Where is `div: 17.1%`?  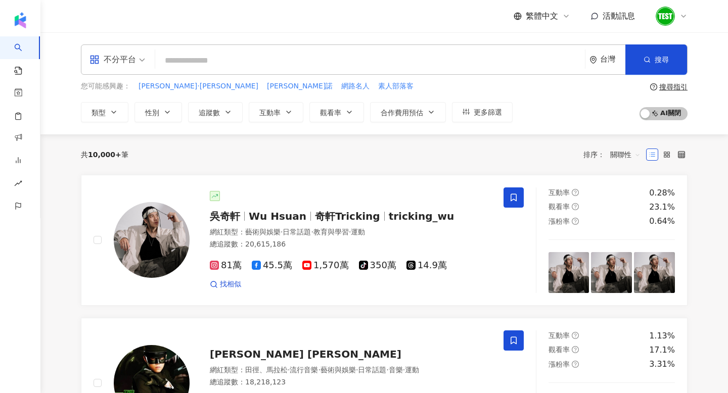
div: 17.1% is located at coordinates (662, 350).